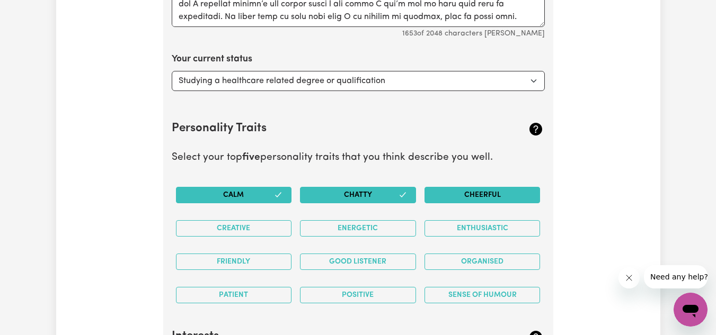  What do you see at coordinates (358, 228) in the screenshot?
I see `button: Energetic` at bounding box center [358, 228].